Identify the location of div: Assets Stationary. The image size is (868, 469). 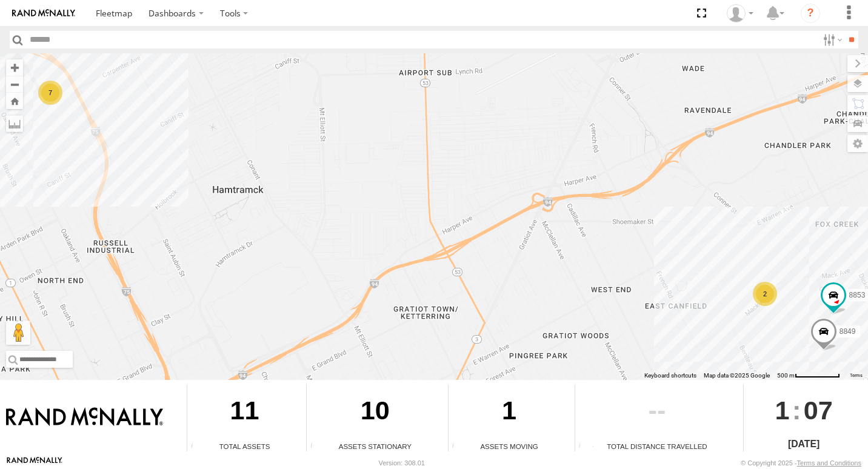
(375, 446).